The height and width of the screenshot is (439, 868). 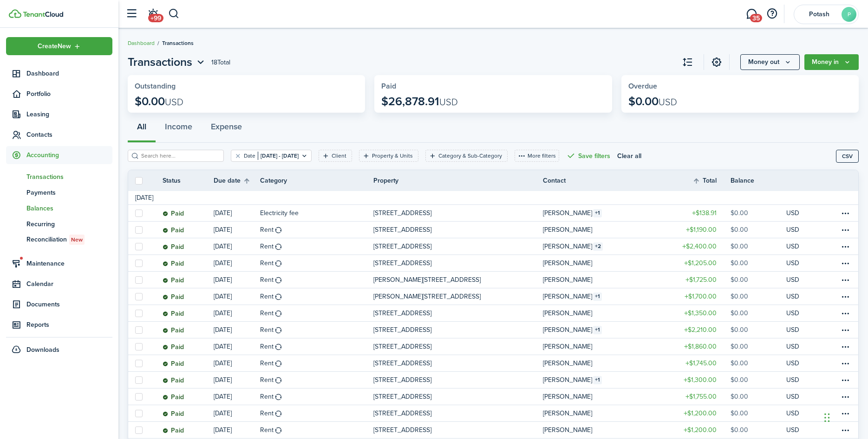 I want to click on filter-tag: Open filter, so click(x=466, y=156).